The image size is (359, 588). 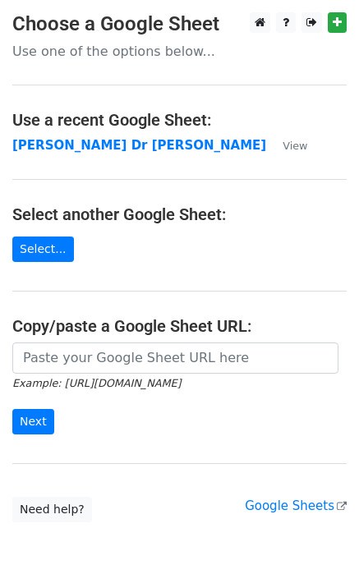 What do you see at coordinates (175, 358) in the screenshot?
I see `input: Paste your Google Sheet URL here` at bounding box center [175, 358].